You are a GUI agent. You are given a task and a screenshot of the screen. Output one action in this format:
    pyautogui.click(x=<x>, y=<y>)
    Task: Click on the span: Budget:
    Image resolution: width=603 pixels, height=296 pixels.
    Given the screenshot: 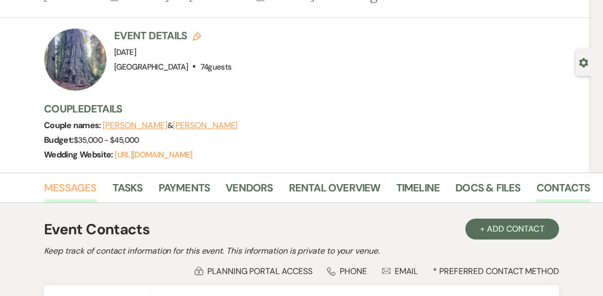 What is the action you would take?
    pyautogui.click(x=59, y=140)
    